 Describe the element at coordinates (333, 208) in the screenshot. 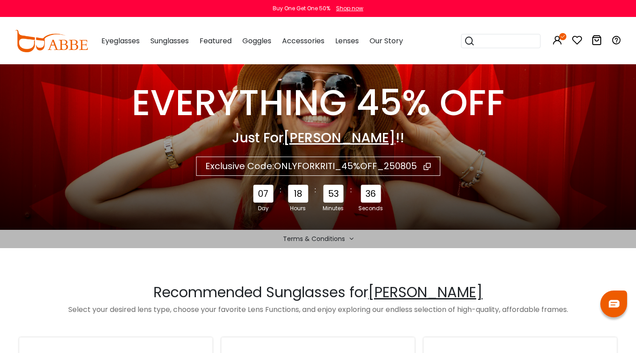

I see `div: Minutes` at that location.